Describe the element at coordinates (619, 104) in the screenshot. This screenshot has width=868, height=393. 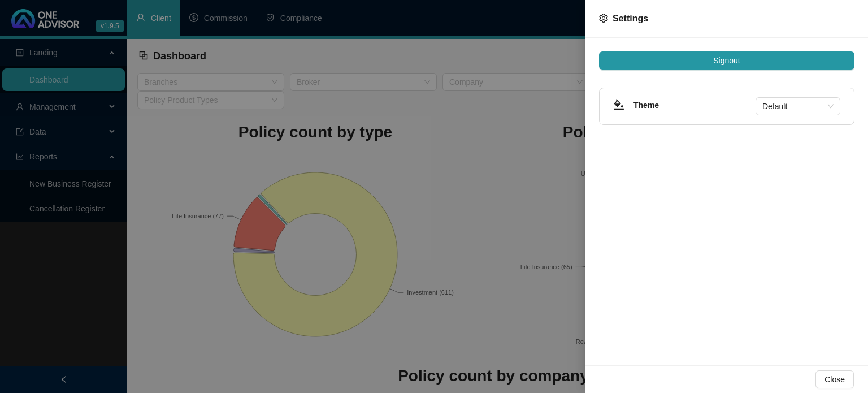
I see `span: bg-colors` at that location.